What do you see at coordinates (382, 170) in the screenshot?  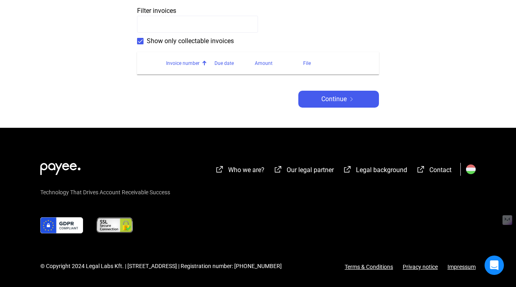 I see `span: Legal background` at bounding box center [382, 170].